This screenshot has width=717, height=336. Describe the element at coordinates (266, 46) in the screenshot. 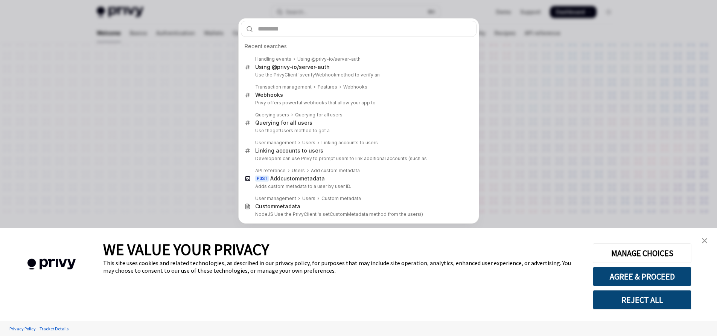

I see `span: Recent searches` at that location.